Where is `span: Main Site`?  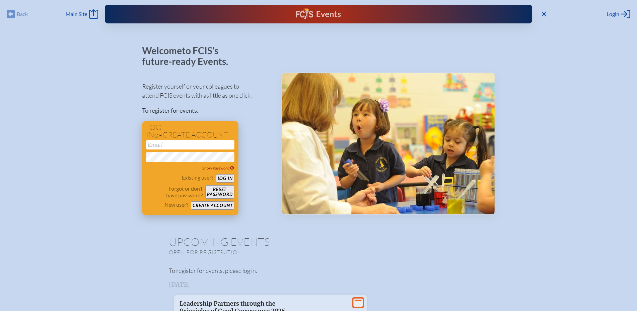
span: Main Site is located at coordinates (76, 14).